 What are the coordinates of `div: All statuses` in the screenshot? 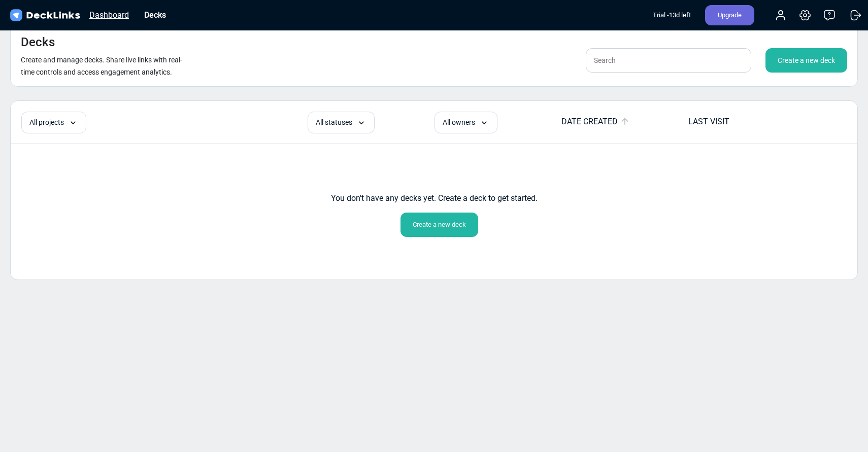 It's located at (341, 122).